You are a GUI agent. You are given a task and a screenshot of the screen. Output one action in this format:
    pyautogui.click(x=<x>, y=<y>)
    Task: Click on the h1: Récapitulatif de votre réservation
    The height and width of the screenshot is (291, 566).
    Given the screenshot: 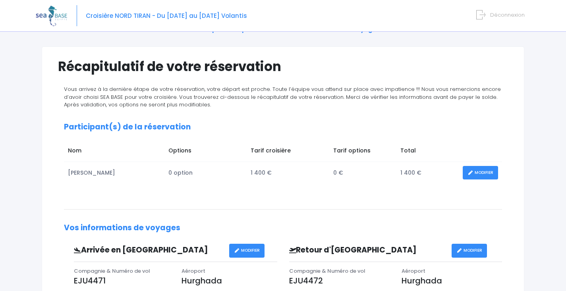 What is the action you would take?
    pyautogui.click(x=283, y=66)
    